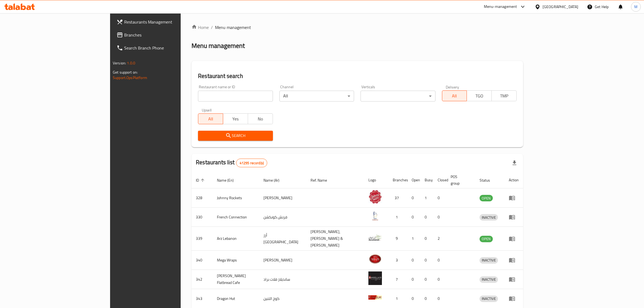 This screenshot has width=644, height=308. Describe the element at coordinates (636, 7) in the screenshot. I see `span: M` at that location.